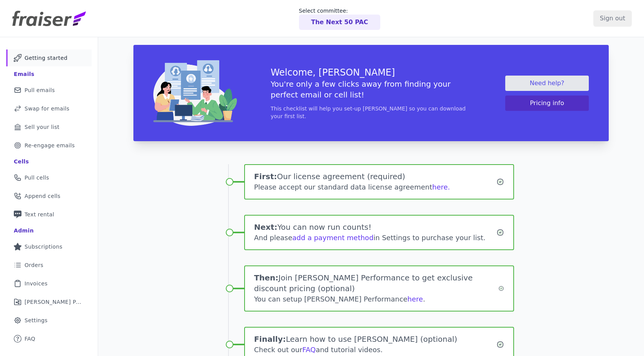 This screenshot has height=356, width=644. What do you see at coordinates (48, 214) in the screenshot?
I see `a: Text rental` at bounding box center [48, 214].